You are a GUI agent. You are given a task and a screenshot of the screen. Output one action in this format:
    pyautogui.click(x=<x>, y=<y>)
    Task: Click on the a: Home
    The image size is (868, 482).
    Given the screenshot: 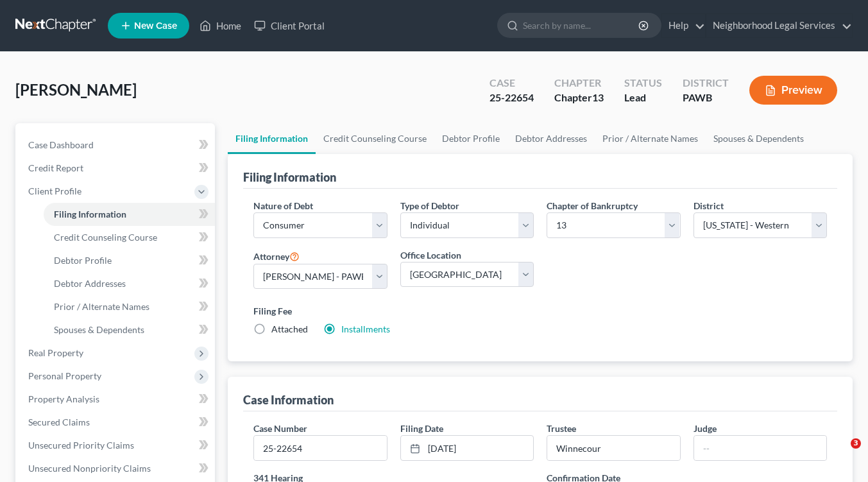 What is the action you would take?
    pyautogui.click(x=220, y=26)
    